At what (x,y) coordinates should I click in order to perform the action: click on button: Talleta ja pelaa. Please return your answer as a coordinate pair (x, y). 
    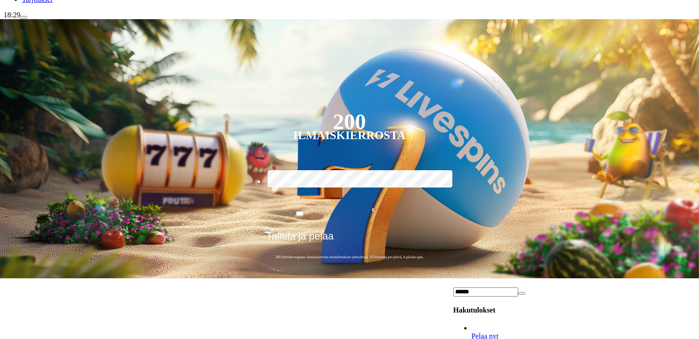
    Looking at the image, I should click on (349, 240).